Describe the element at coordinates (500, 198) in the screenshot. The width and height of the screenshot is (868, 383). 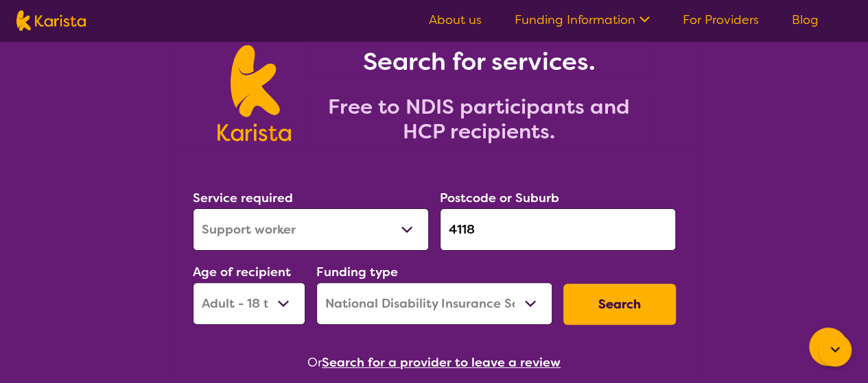
I see `label: Postcode or Suburb` at that location.